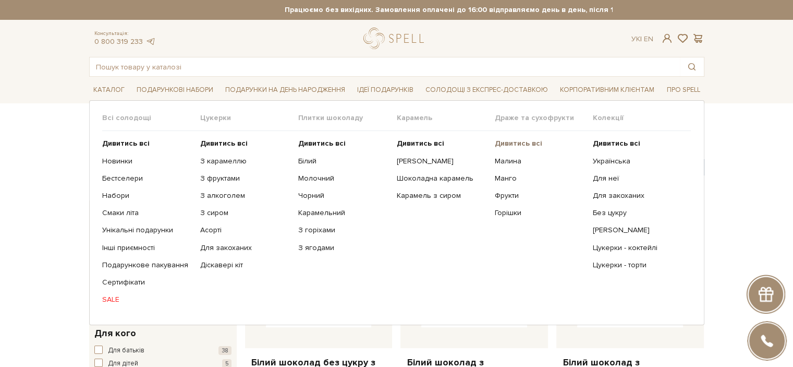 Image resolution: width=793 pixels, height=367 pixels. What do you see at coordinates (540, 161) in the screenshot?
I see `a: Малина` at bounding box center [540, 161].